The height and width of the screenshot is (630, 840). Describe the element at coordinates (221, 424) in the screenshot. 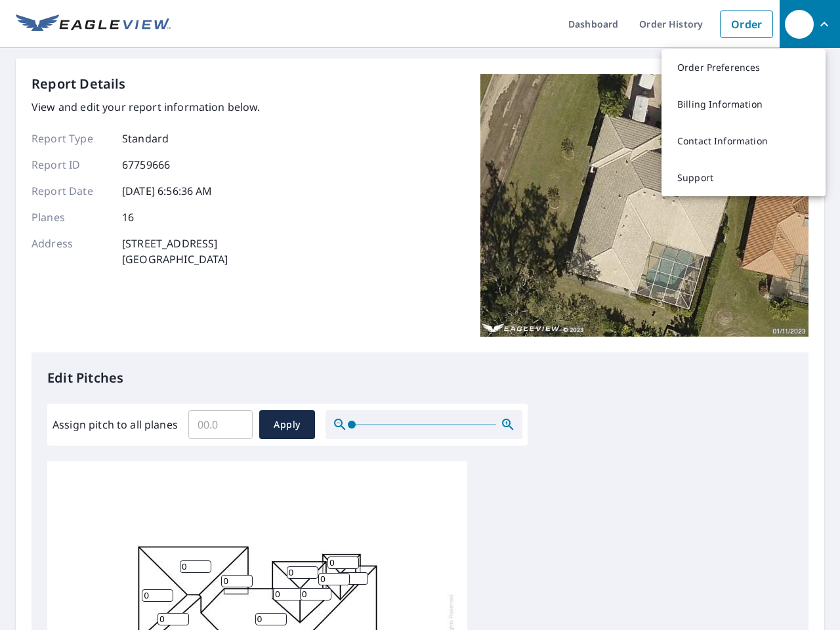

I see `input: 00.0` at that location.